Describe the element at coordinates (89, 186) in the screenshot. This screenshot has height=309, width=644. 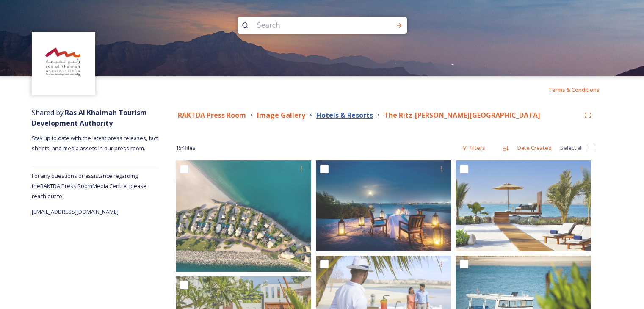
I see `span: For any questions or assistance regarding the RAKTDA Press Room Media Centre, please reach out to:` at that location.